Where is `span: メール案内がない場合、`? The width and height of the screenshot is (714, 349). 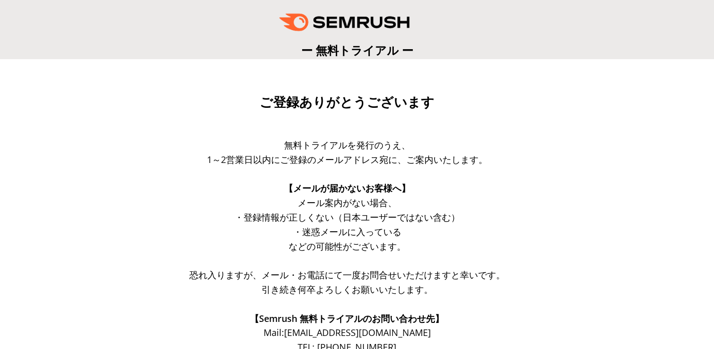 span: メール案内がない場合、 is located at coordinates (347, 202).